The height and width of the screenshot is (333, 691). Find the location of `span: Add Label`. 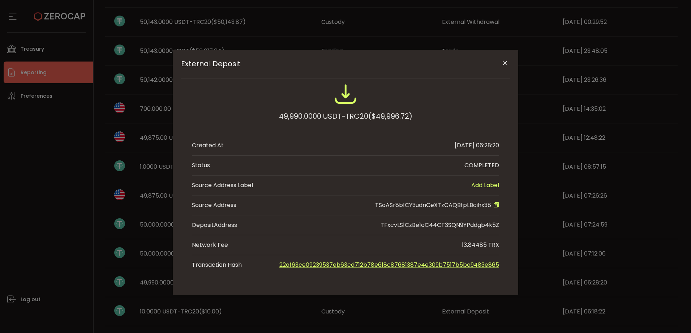

span: Add Label is located at coordinates (485, 185).